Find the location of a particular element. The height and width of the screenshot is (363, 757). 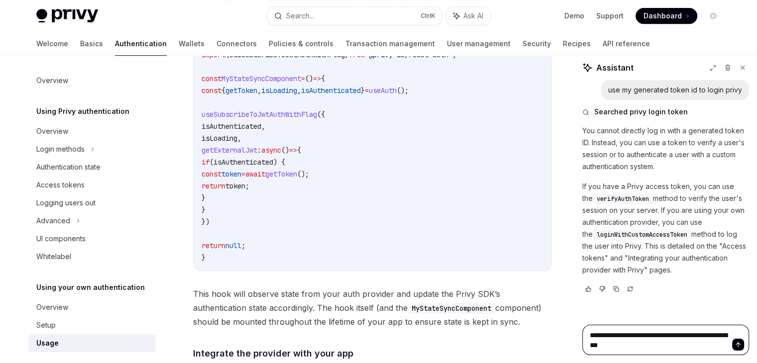

button: Ask AI is located at coordinates (468, 16).